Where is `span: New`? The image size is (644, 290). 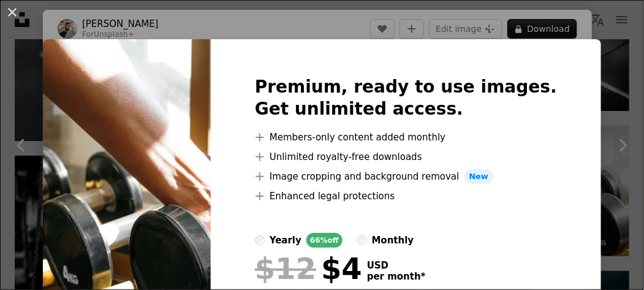
span: New is located at coordinates (480, 177).